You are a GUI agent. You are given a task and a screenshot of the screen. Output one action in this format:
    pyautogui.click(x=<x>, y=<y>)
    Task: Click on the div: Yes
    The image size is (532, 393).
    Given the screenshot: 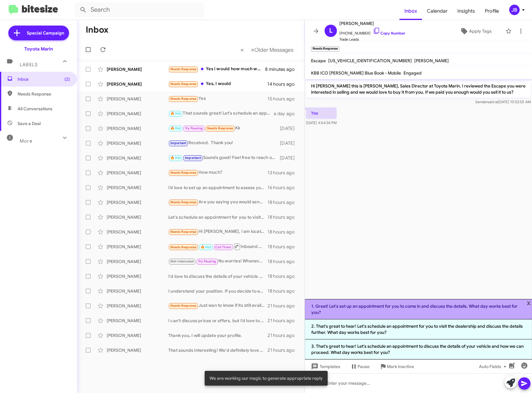 What is the action you would take?
    pyautogui.click(x=218, y=98)
    